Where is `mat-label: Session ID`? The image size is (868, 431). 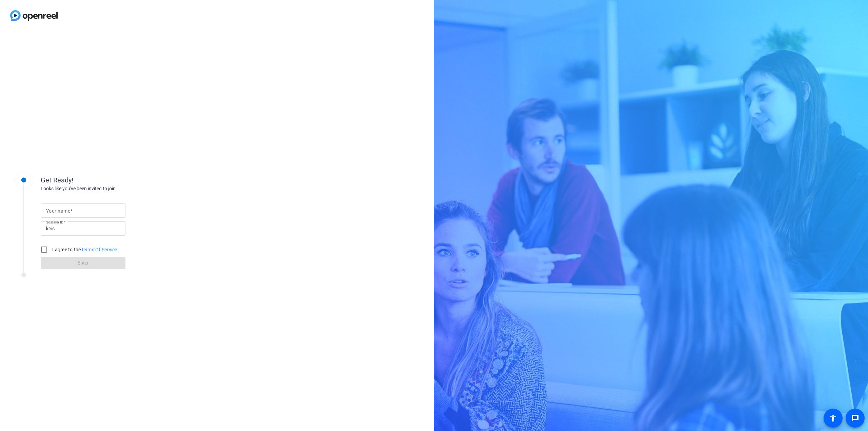
mat-label: Session ID is located at coordinates (54, 222).